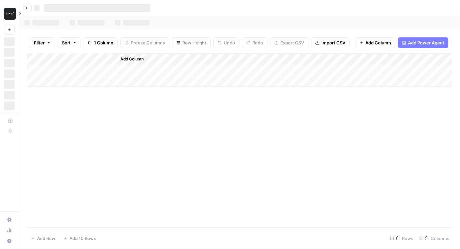  What do you see at coordinates (101, 43) in the screenshot?
I see `button: 1 Column` at bounding box center [101, 43].